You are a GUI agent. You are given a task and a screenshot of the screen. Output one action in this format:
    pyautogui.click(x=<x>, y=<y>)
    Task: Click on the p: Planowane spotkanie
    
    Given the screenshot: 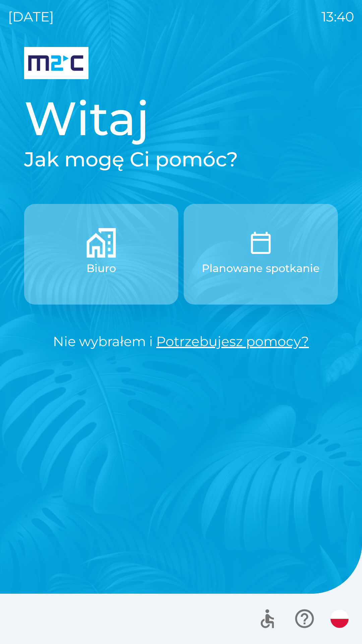 What is the action you would take?
    pyautogui.click(x=260, y=268)
    